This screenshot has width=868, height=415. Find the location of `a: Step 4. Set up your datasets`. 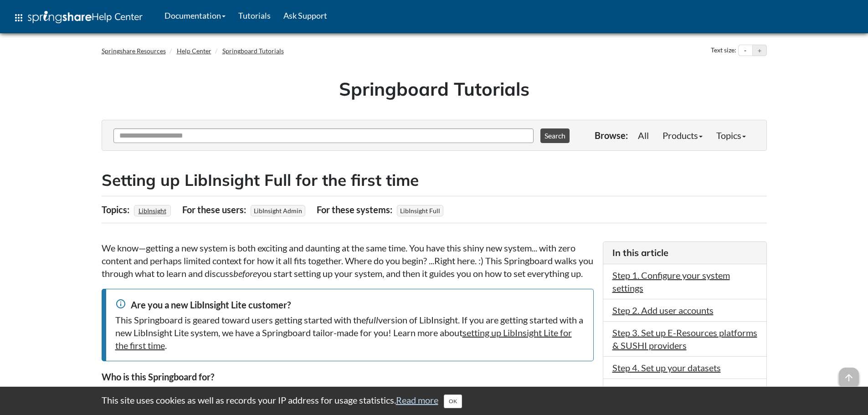

a: Step 4. Set up your datasets is located at coordinates (667, 368).